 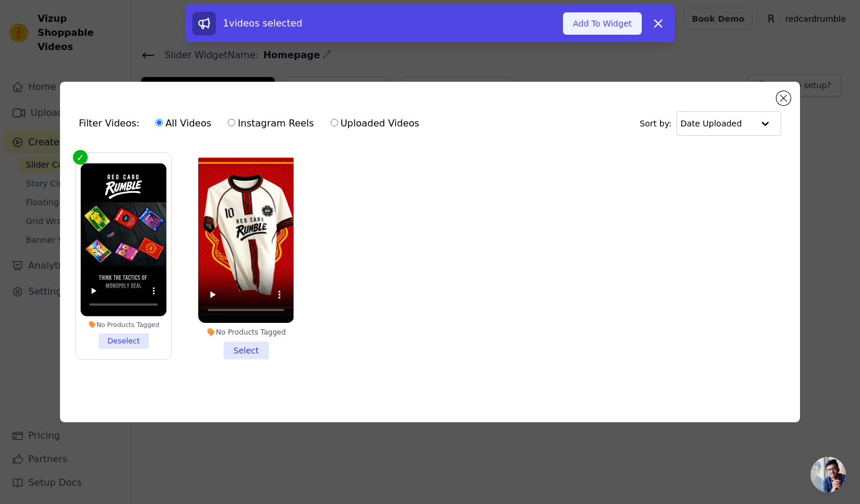 What do you see at coordinates (828, 474) in the screenshot?
I see `div: Open chat` at bounding box center [828, 474].